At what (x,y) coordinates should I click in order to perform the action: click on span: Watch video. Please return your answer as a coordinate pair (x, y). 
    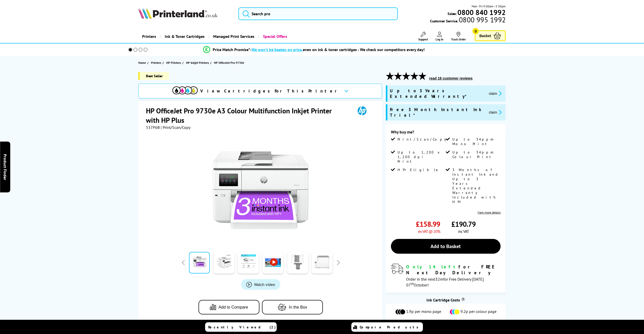
    Looking at the image, I should click on (264, 285).